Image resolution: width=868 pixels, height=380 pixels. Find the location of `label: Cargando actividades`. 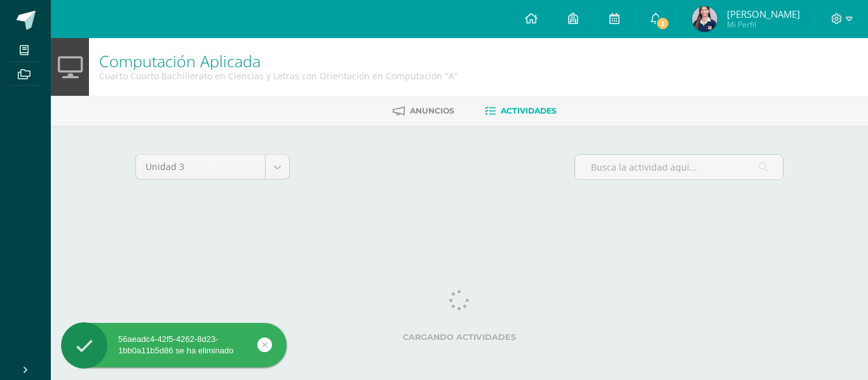

label: Cargando actividades is located at coordinates (459, 338).